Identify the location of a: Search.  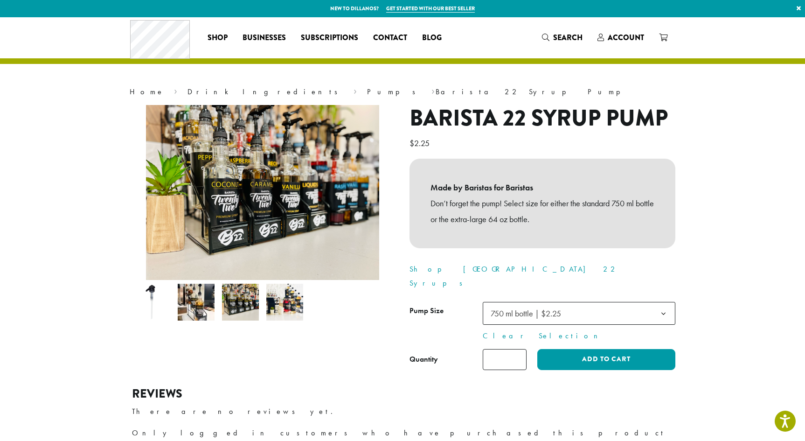
(562, 37).